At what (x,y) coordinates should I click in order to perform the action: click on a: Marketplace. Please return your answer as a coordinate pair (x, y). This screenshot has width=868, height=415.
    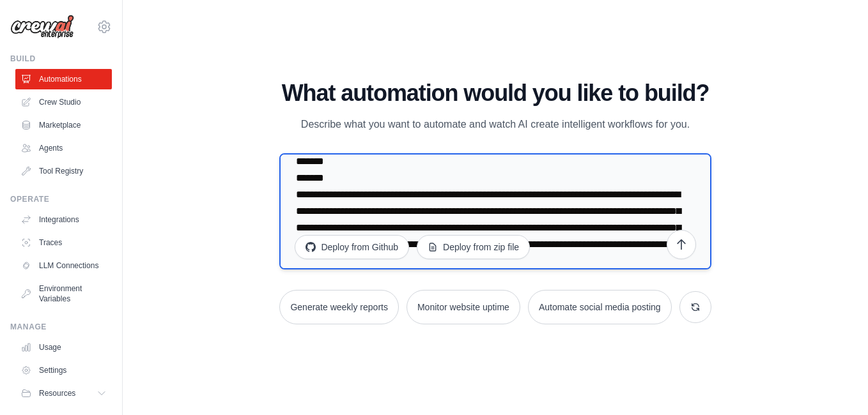
    Looking at the image, I should click on (63, 126).